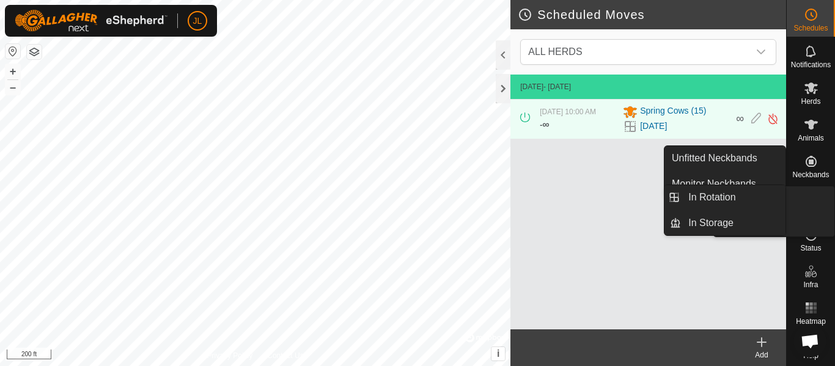 The height and width of the screenshot is (366, 835). What do you see at coordinates (810, 101) in the screenshot?
I see `span: Herds` at bounding box center [810, 101].